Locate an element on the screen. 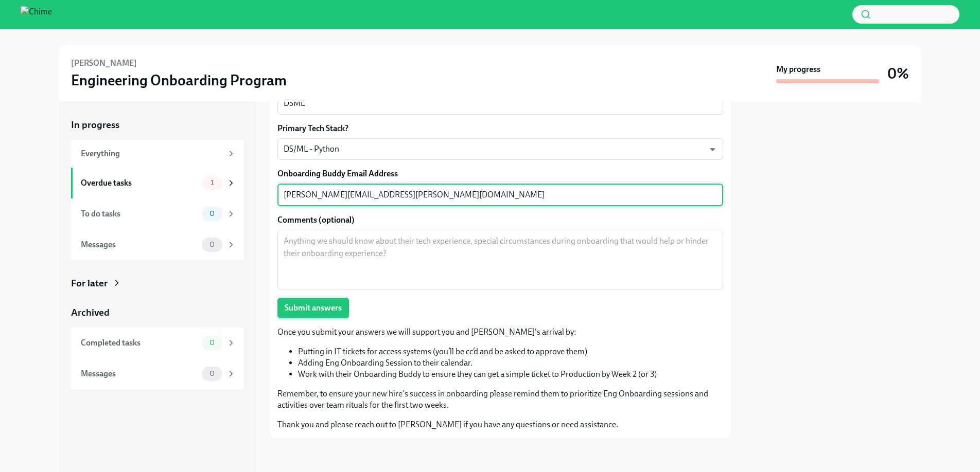 The width and height of the screenshot is (980, 472). p: Remember, to ensure your new hire's success in onboarding please remind them to prioritize Eng On... is located at coordinates (500, 400).